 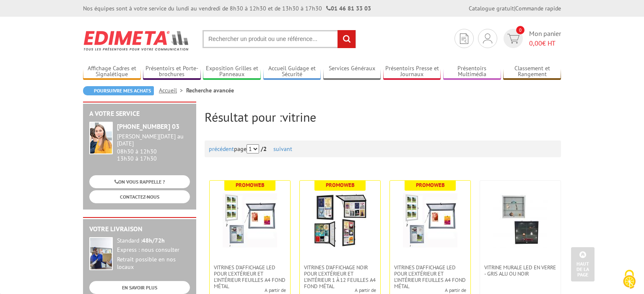 I want to click on div: Standard :, so click(x=154, y=241).